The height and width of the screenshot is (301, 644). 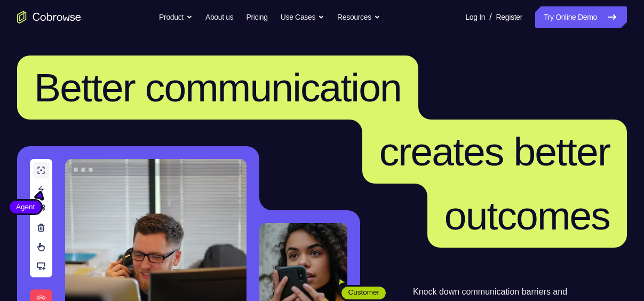 I want to click on button: Use Cases, so click(x=302, y=17).